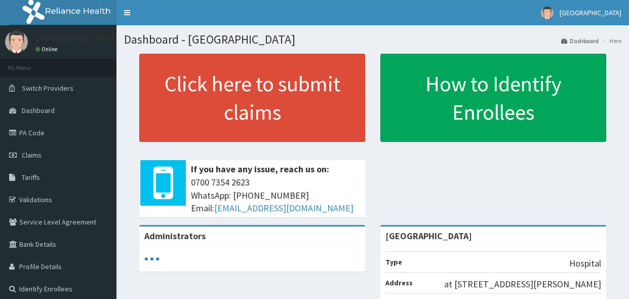  Describe the element at coordinates (48, 88) in the screenshot. I see `span: Switch Providers` at that location.